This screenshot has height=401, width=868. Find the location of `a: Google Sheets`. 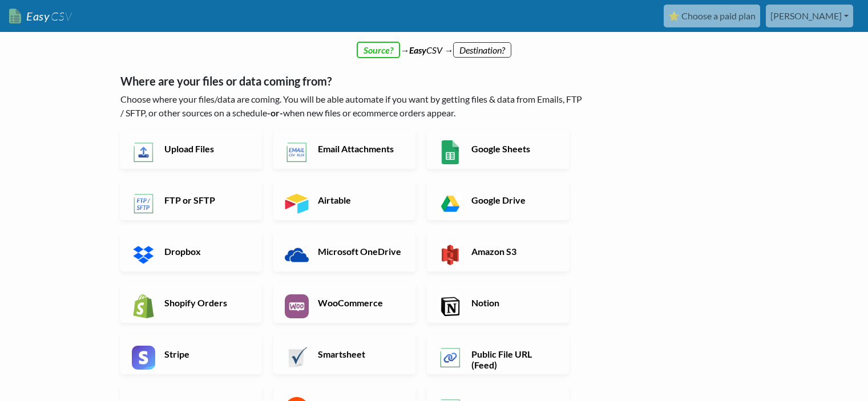

a: Google Sheets is located at coordinates (498, 149).